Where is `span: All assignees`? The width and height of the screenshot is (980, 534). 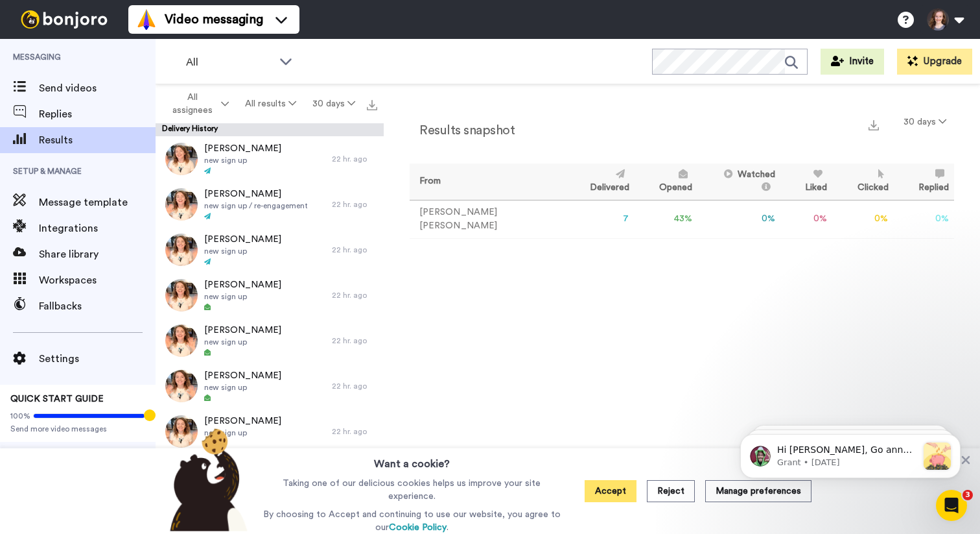
span: All assignees is located at coordinates (192, 104).